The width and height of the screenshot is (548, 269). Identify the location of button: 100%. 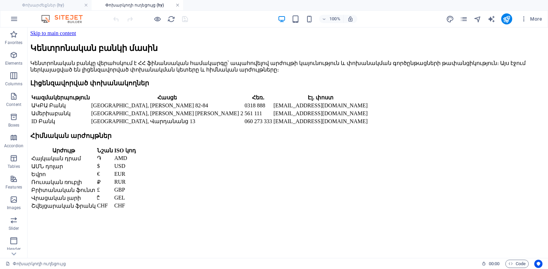
(331, 19).